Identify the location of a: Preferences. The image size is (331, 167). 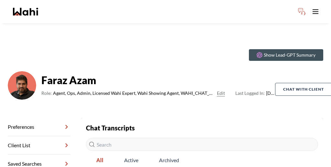
(39, 127).